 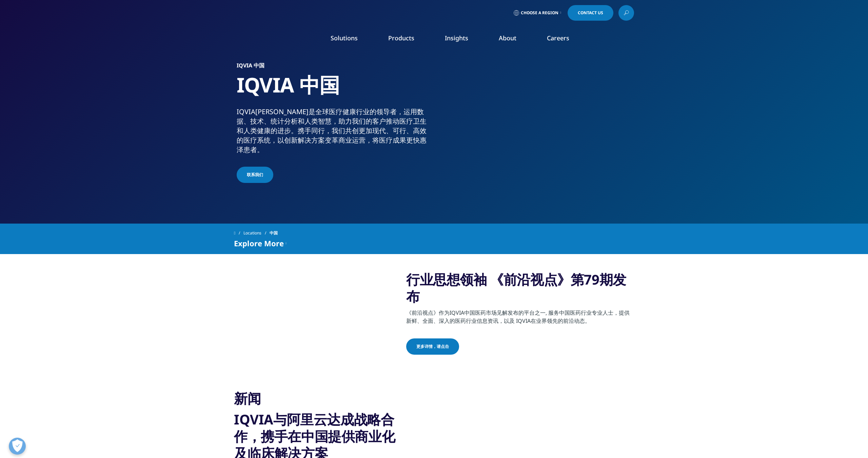 What do you see at coordinates (401, 38) in the screenshot?
I see `a: Products` at bounding box center [401, 38].